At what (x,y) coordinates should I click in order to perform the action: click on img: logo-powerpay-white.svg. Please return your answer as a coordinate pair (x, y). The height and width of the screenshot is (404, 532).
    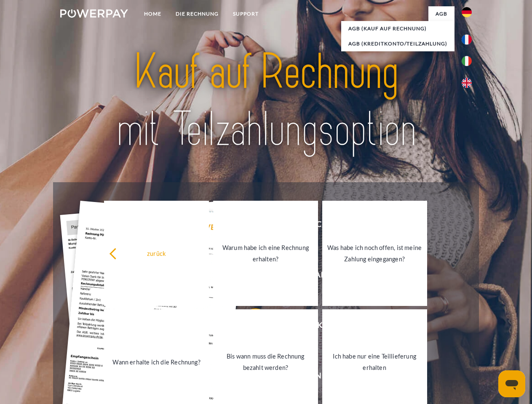
    Looking at the image, I should click on (94, 13).